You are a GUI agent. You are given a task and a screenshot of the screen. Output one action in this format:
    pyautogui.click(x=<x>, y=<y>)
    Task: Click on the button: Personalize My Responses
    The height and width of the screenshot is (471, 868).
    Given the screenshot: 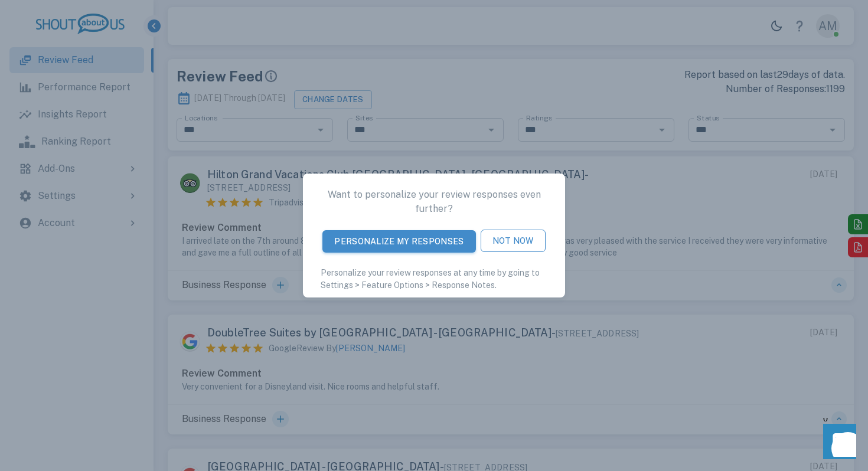 What is the action you would take?
    pyautogui.click(x=399, y=241)
    